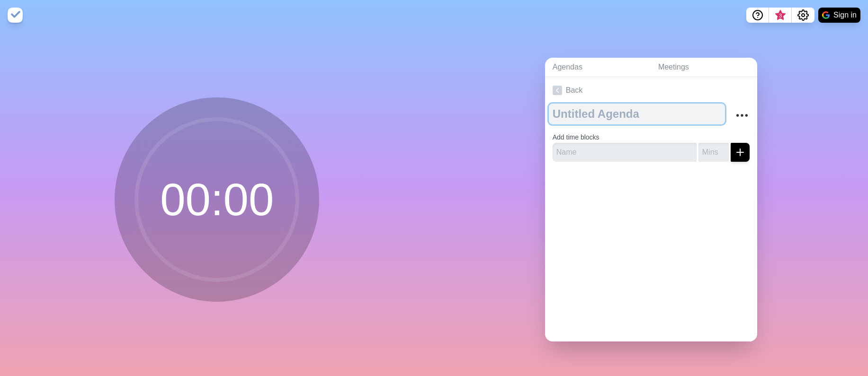 This screenshot has width=868, height=376. Describe the element at coordinates (826, 16) in the screenshot. I see `img: google logo` at that location.